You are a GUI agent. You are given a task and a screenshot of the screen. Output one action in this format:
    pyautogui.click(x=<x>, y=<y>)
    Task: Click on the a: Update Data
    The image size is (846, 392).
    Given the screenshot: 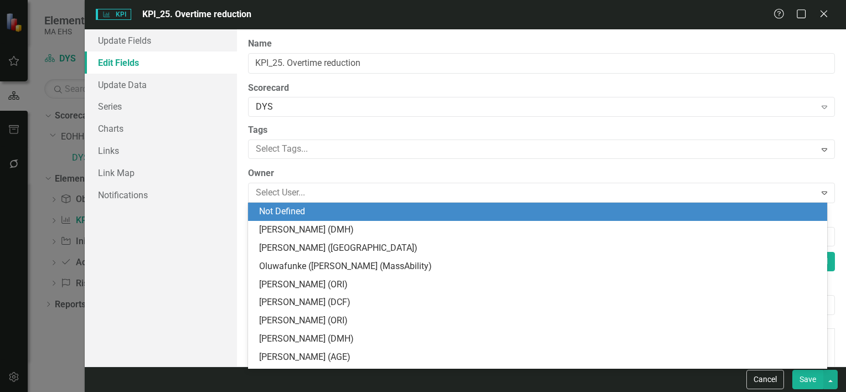 What is the action you would take?
    pyautogui.click(x=161, y=85)
    